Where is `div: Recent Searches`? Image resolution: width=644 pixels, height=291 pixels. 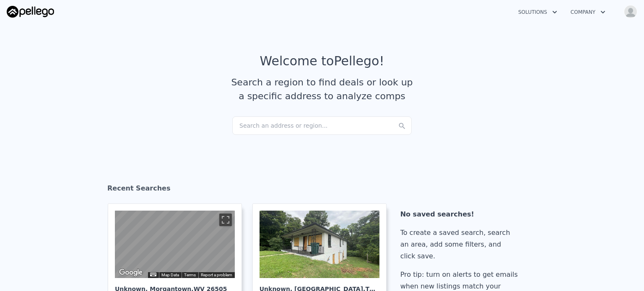 div: Recent Searches is located at coordinates (322, 190).